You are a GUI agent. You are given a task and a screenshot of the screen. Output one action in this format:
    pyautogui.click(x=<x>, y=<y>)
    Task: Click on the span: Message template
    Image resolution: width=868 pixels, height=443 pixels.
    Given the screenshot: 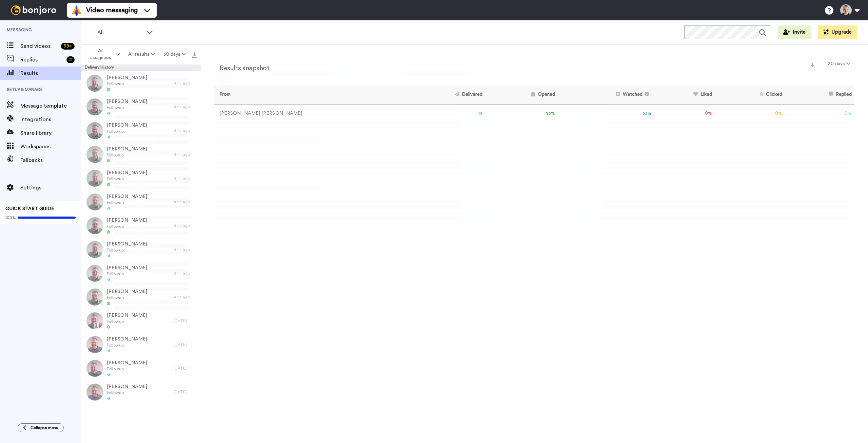 What is the action you would take?
    pyautogui.click(x=51, y=106)
    